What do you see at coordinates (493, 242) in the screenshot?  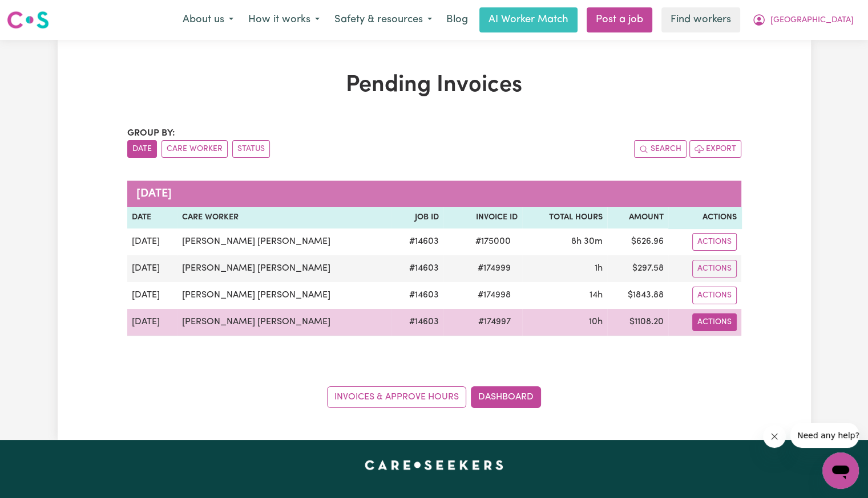 I see `span: # 175000` at bounding box center [493, 242].